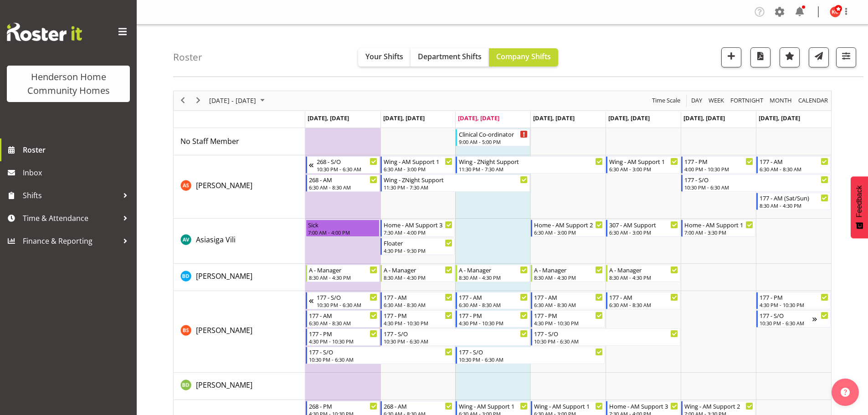 Image resolution: width=868 pixels, height=415 pixels. I want to click on div: Billie Sothern"s event - 177 - PM Begin From Thursday, September 25, 2025 at 4:30:00 PM GMT+12:00..., so click(568, 319).